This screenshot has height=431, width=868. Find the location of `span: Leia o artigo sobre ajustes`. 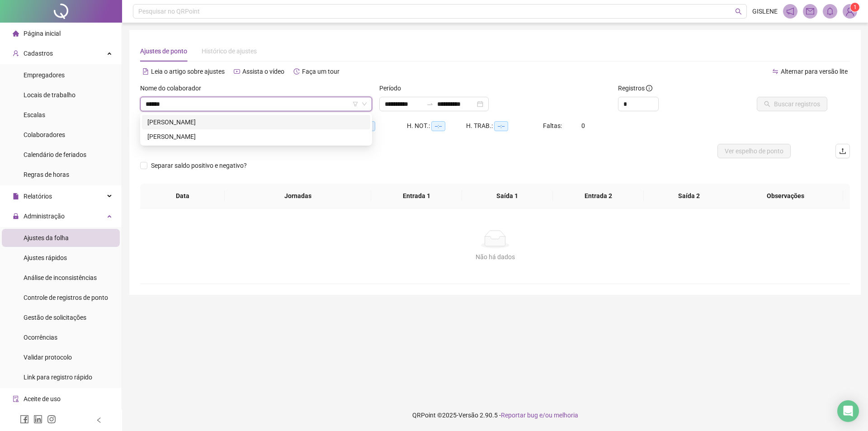

span: Leia o artigo sobre ajustes is located at coordinates (187, 71).